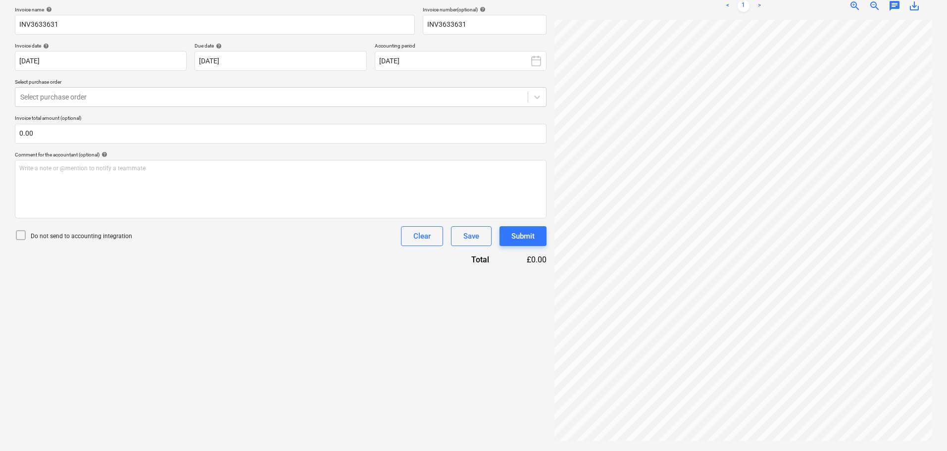 This screenshot has height=451, width=947. What do you see at coordinates (422, 236) in the screenshot?
I see `div: Clear` at bounding box center [422, 236].